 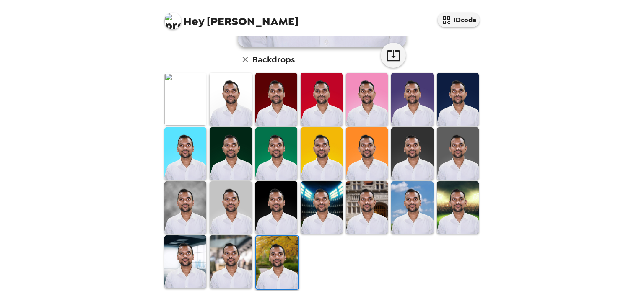 I want to click on h6: Backdrops, so click(x=274, y=60).